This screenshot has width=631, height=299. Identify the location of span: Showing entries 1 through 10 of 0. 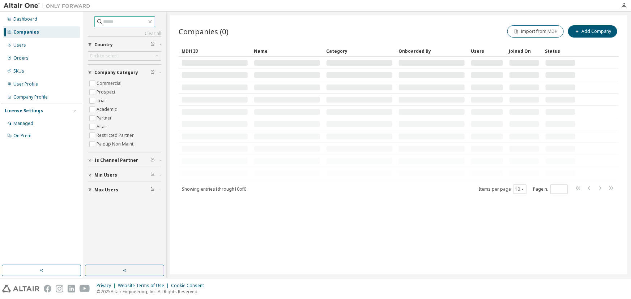
(214, 189).